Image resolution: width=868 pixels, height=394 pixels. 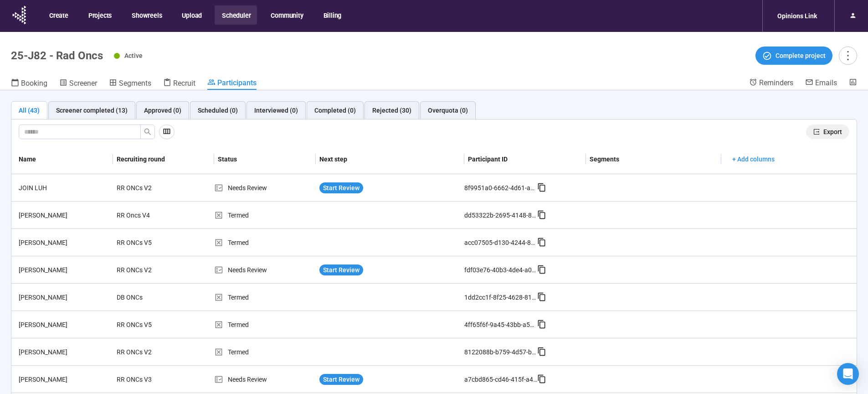 What do you see at coordinates (501, 297) in the screenshot?
I see `div: 1dd2cc1f-8f25-4628-81df-ebce593d9dc4` at bounding box center [501, 297].